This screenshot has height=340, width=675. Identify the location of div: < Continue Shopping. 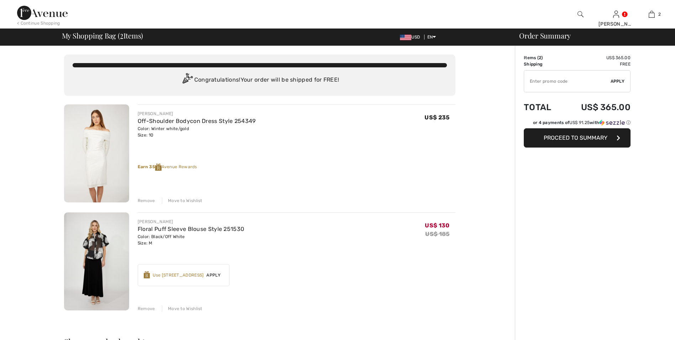
(38, 23).